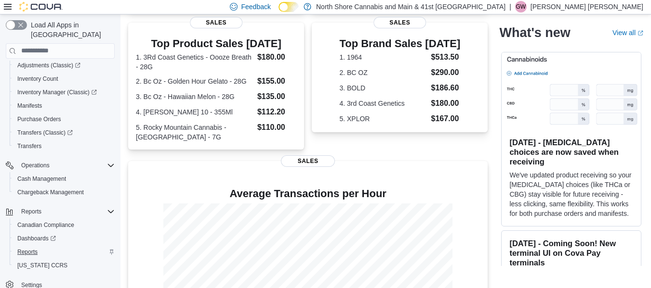 The height and width of the screenshot is (288, 651). Describe the element at coordinates (195, 97) in the screenshot. I see `dt: 3. Bc Oz - Hawaiian Melon - 28G` at that location.